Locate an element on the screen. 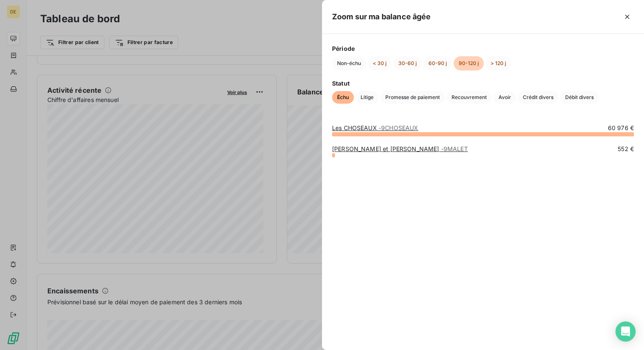 Image resolution: width=644 pixels, height=350 pixels. button: < 30 j is located at coordinates (379, 64).